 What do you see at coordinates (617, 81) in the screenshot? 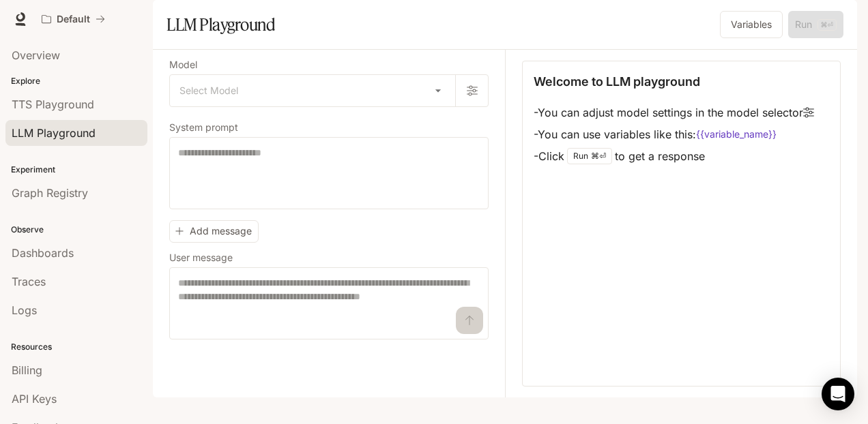
I see `p: Welcome to LLM playground` at bounding box center [617, 81].